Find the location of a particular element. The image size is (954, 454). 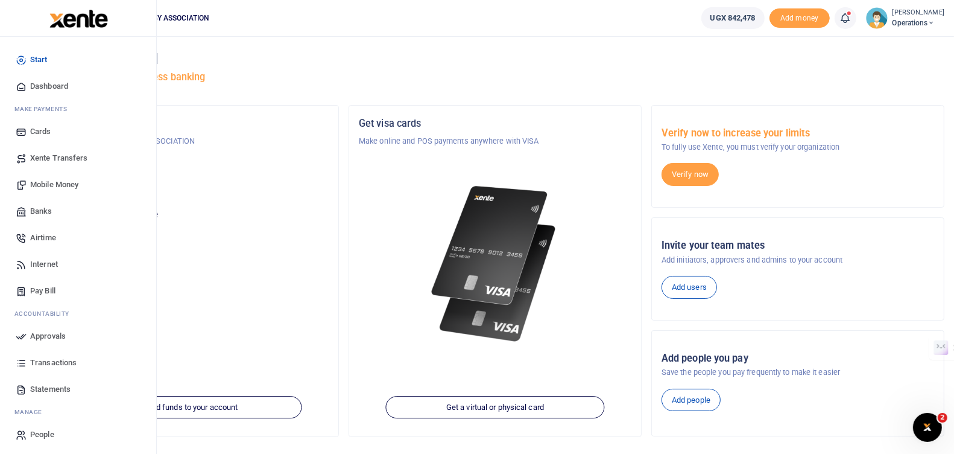

a: Approvals is located at coordinates (78, 336).